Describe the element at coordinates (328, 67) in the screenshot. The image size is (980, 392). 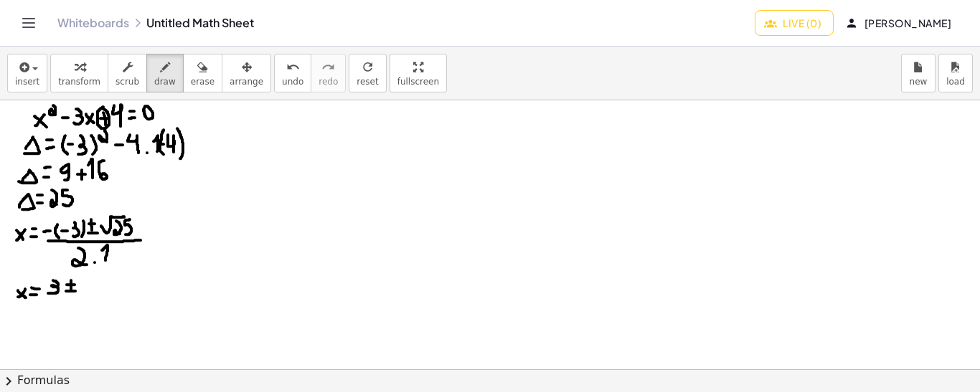
I see `i: redo` at that location.